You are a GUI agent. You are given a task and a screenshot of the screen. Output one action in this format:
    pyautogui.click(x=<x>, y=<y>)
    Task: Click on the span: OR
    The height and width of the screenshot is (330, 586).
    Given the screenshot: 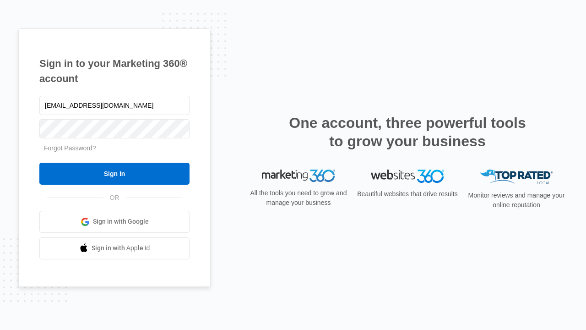 What is the action you would take?
    pyautogui.click(x=115, y=197)
    